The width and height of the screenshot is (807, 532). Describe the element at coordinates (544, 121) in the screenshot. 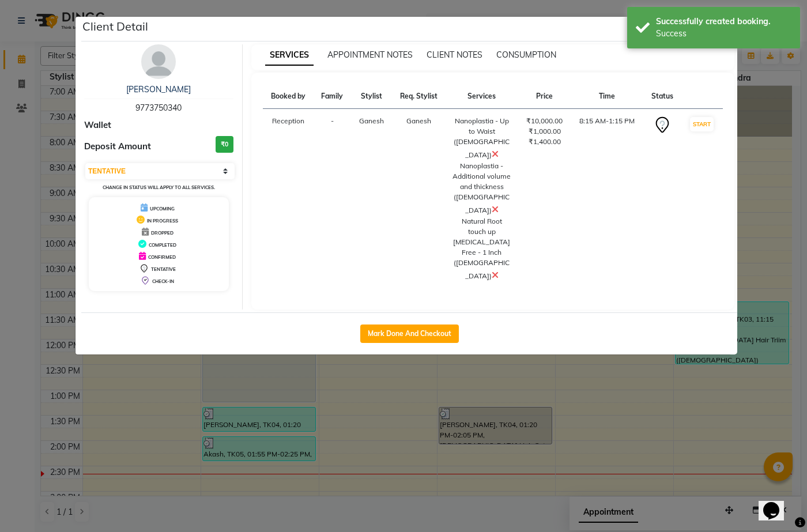

I see `div: ₹10,000.00` at that location.